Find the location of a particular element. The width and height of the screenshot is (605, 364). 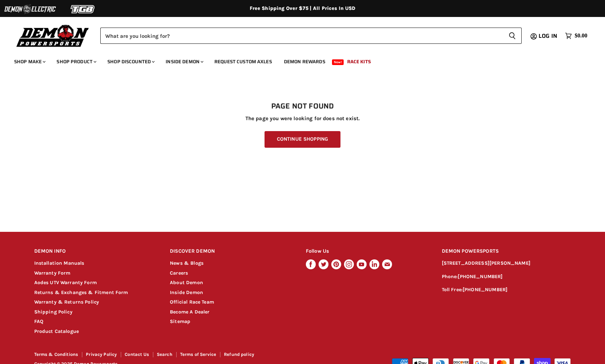

a: Terms & Conditions is located at coordinates (56, 354).